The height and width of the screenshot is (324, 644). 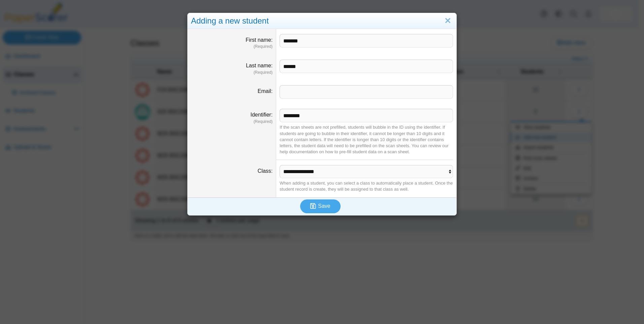 What do you see at coordinates (259, 40) in the screenshot?
I see `label: First name` at bounding box center [259, 40].